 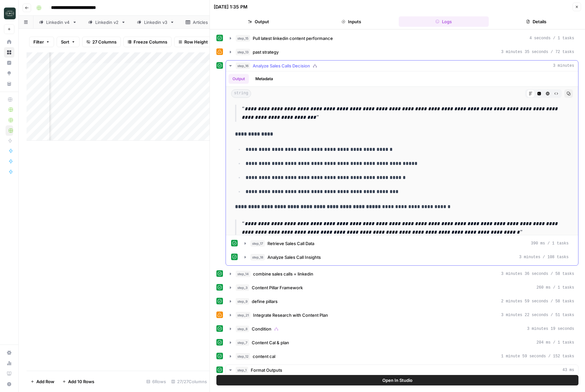 What do you see at coordinates (283, 274) in the screenshot?
I see `span: combine sales calls + linkedin` at bounding box center [283, 274].